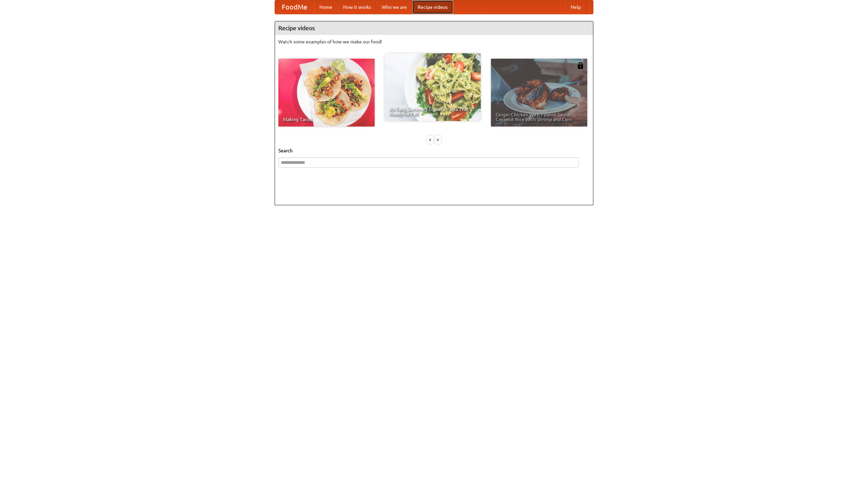 This screenshot has width=868, height=480. I want to click on h4: Recipe videos, so click(434, 28).